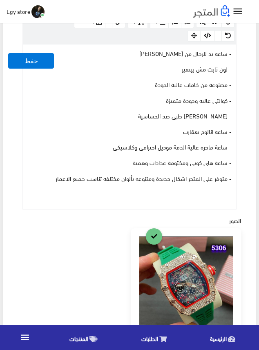 The height and width of the screenshot is (350, 259). Describe the element at coordinates (130, 131) in the screenshot. I see `p: - ساعة انالوج بعقارب` at that location.